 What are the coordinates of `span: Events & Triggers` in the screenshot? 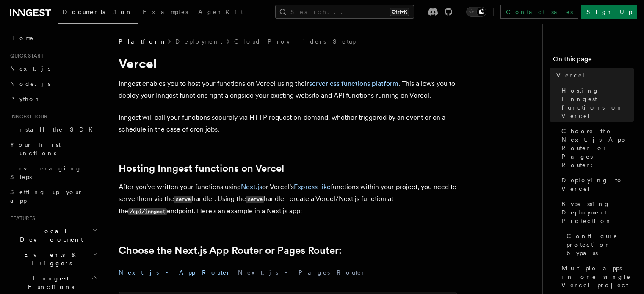 It's located at (50, 259).